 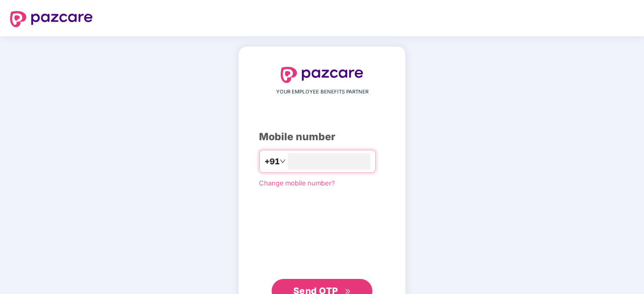 I want to click on a: Change mobile number?, so click(x=297, y=183).